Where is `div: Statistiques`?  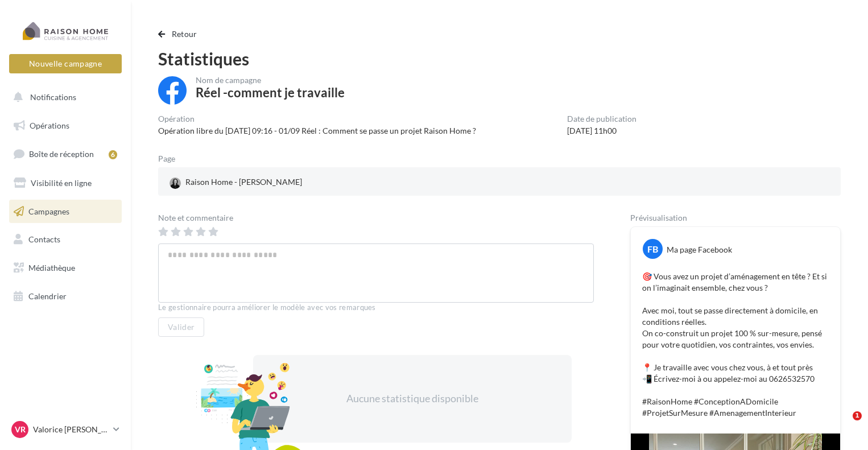
div: Statistiques is located at coordinates (500, 58).